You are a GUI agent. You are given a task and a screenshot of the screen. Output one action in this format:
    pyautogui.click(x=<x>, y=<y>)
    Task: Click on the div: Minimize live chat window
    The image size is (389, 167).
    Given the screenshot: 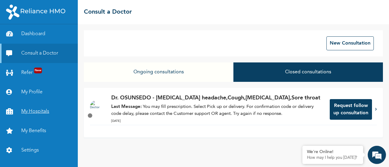 What is the action you would take?
    pyautogui.click(x=107, y=10)
    